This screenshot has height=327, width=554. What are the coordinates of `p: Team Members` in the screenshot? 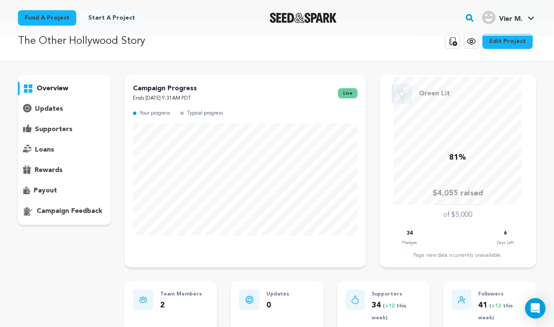 It's located at (181, 295).